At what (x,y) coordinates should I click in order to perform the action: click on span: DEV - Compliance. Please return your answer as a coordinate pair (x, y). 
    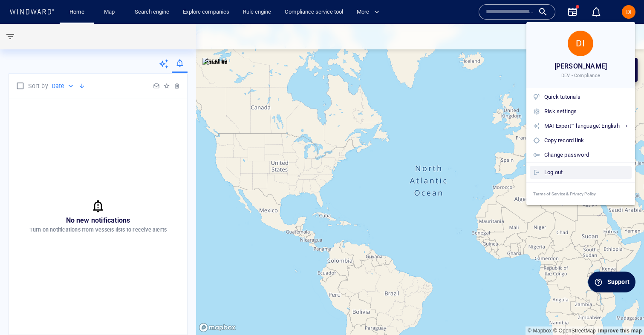
    Looking at the image, I should click on (581, 76).